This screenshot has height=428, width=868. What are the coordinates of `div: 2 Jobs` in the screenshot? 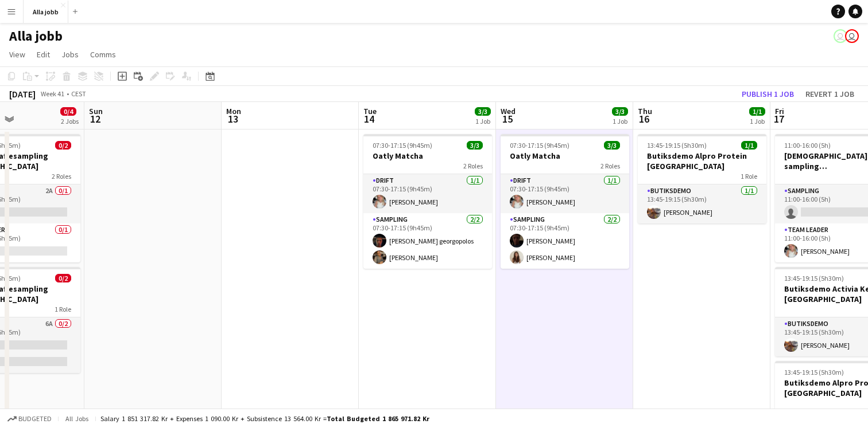 It's located at (69, 121).